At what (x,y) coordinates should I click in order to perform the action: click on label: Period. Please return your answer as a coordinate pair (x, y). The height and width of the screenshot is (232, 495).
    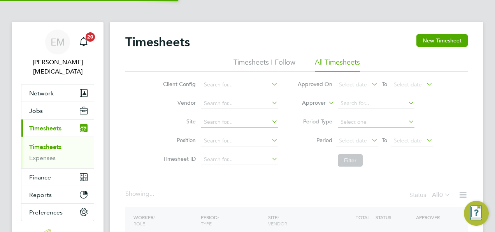
    Looking at the image, I should click on (315, 140).